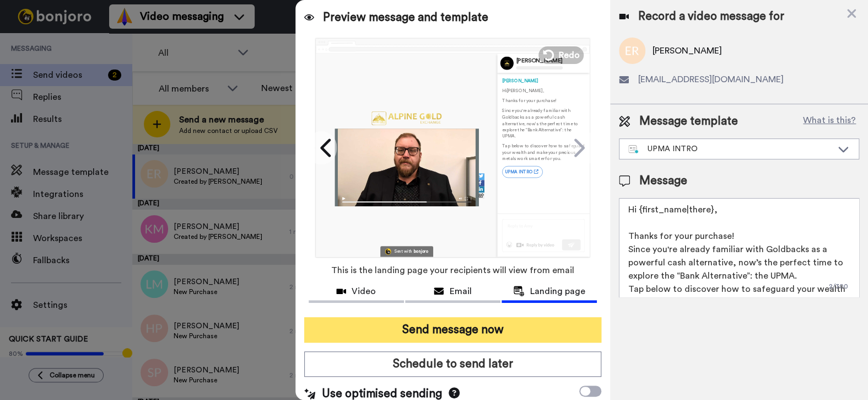 Image resolution: width=868 pixels, height=400 pixels. What do you see at coordinates (543, 100) in the screenshot?
I see `p: Thanks for your purchase!` at bounding box center [543, 100].